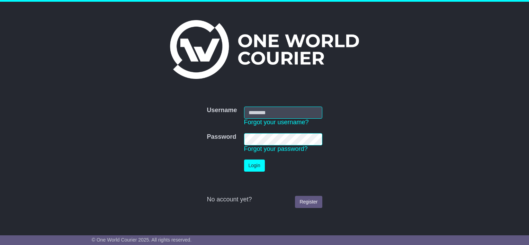 This screenshot has height=245, width=529. I want to click on button: Login, so click(254, 165).